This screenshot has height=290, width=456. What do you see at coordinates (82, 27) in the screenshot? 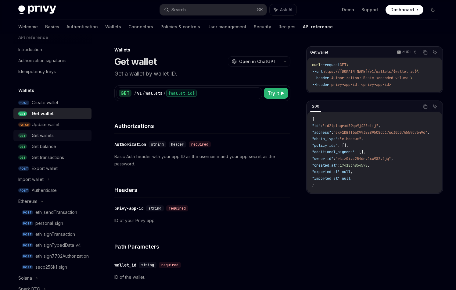
I see `a: Authentication` at bounding box center [82, 27].